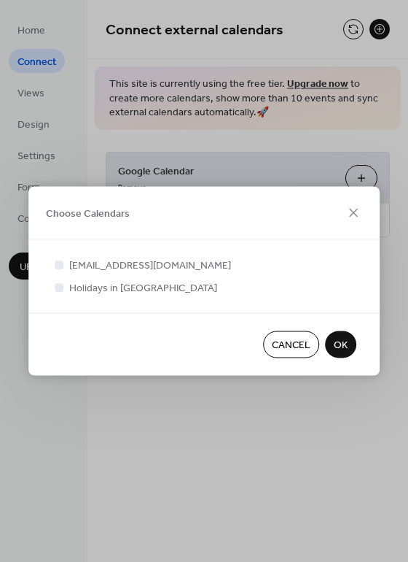 The image size is (408, 562). I want to click on span: Choose Calendars, so click(88, 214).